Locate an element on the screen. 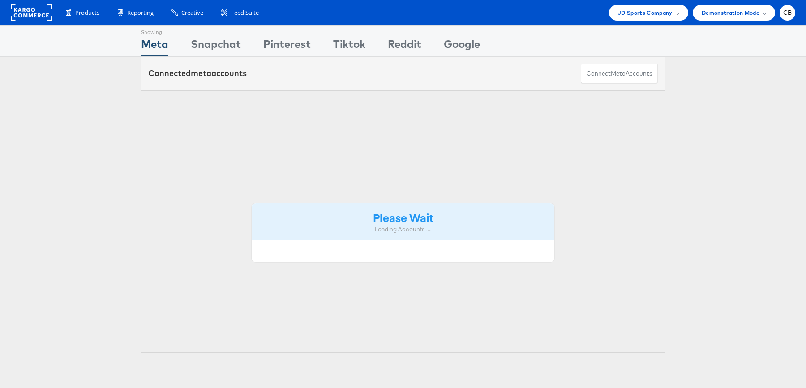 The image size is (806, 388). span: JD Sports Company is located at coordinates (645, 13).